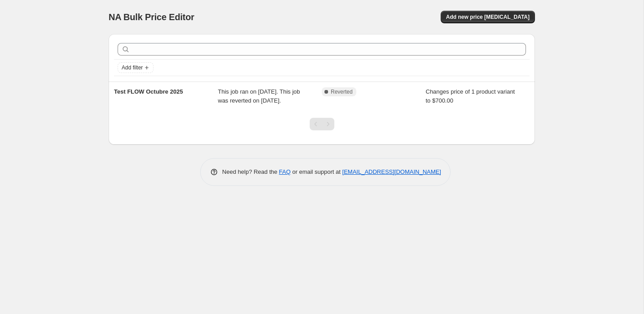 The height and width of the screenshot is (314, 644). Describe the element at coordinates (470, 96) in the screenshot. I see `span: Changes price of 1 product variant to $700.00` at that location.